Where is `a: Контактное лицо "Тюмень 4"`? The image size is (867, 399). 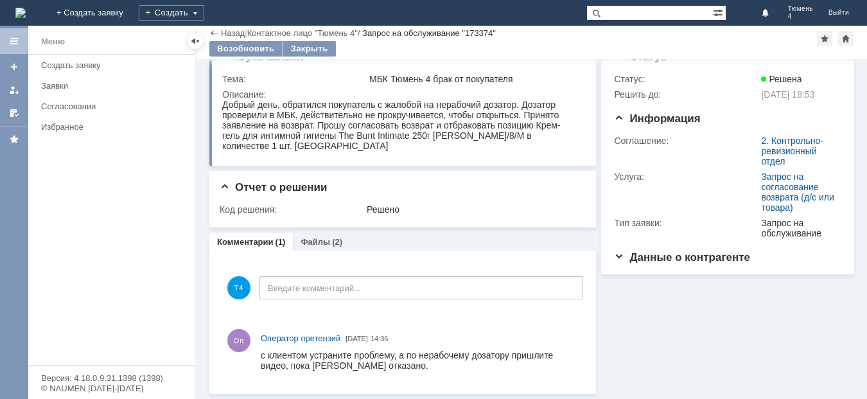
a: Контактное лицо "Тюмень 4" is located at coordinates (302, 33).